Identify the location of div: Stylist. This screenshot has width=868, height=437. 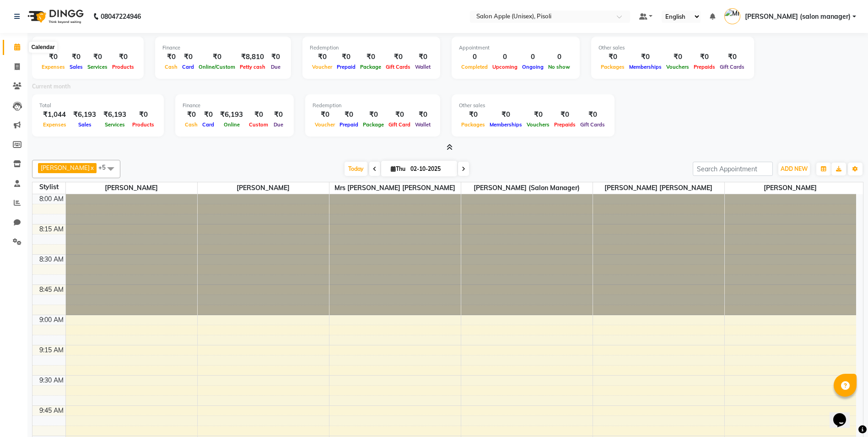
(49, 187).